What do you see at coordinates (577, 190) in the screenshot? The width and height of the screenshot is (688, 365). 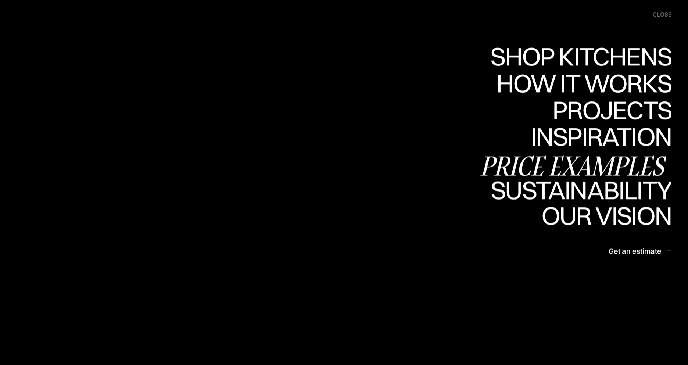 I see `a: SustainabilitySustainability` at bounding box center [577, 190].